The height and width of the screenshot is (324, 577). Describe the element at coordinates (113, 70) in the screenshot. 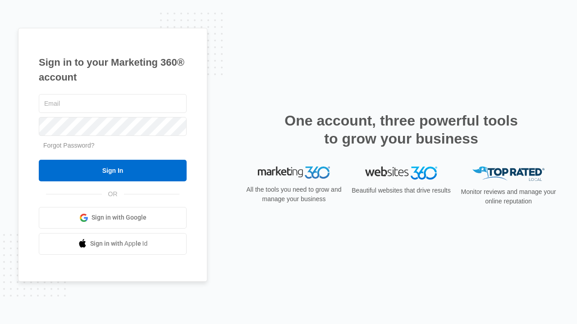

I see `h1: Sign in to your Marketing 360® account` at that location.